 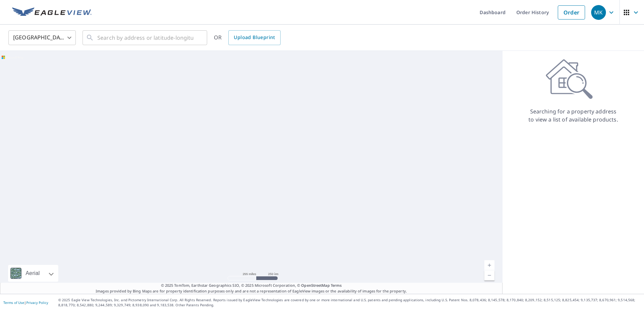 What do you see at coordinates (571, 13) in the screenshot?
I see `a: Order` at bounding box center [571, 13].